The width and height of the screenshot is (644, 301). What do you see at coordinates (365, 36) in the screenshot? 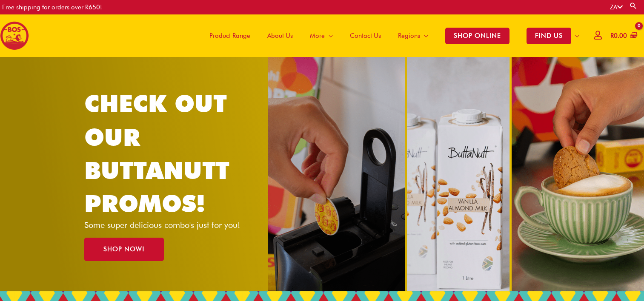
I see `a: Contact Us` at bounding box center [365, 36].